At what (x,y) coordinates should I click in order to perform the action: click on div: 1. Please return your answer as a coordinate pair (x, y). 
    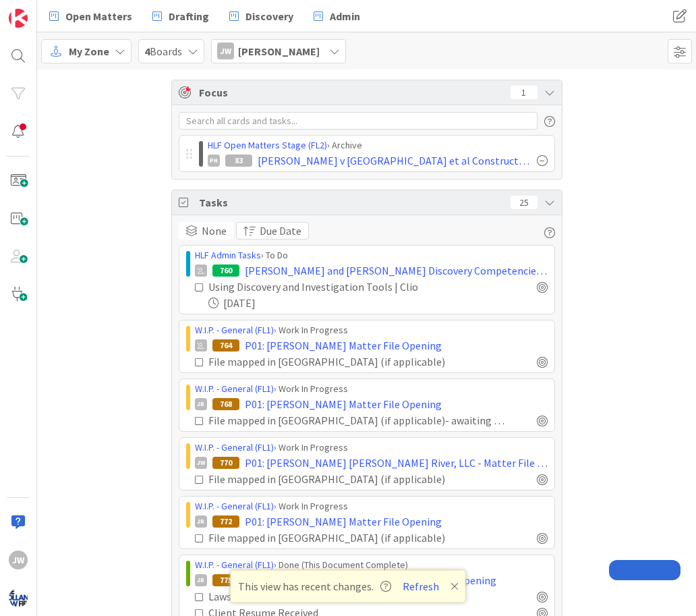
    Looking at the image, I should click on (524, 93).